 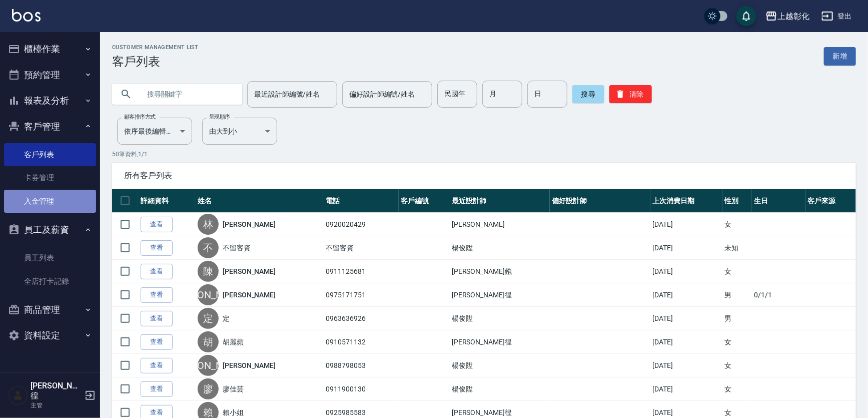 What do you see at coordinates (50, 127) in the screenshot?
I see `button: 客戶管理` at bounding box center [50, 127].